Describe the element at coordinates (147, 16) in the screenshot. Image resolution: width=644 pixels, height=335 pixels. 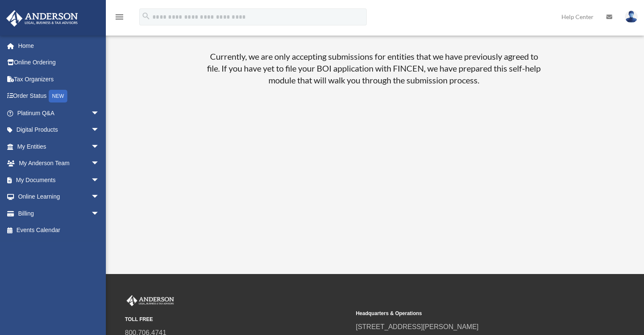
I see `i: search` at that location.